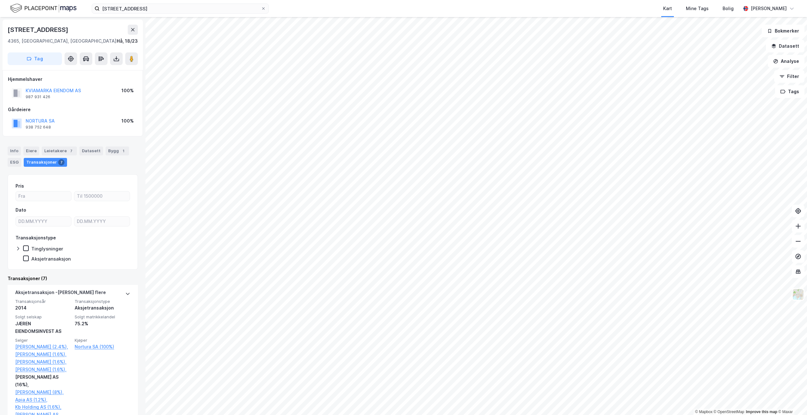 This screenshot has width=807, height=415. I want to click on span: Selger, so click(43, 340).